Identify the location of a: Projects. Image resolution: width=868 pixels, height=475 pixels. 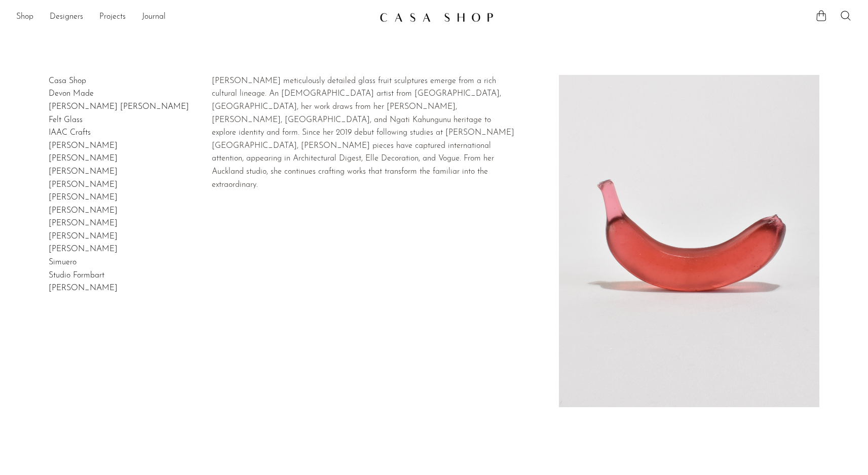
(112, 17).